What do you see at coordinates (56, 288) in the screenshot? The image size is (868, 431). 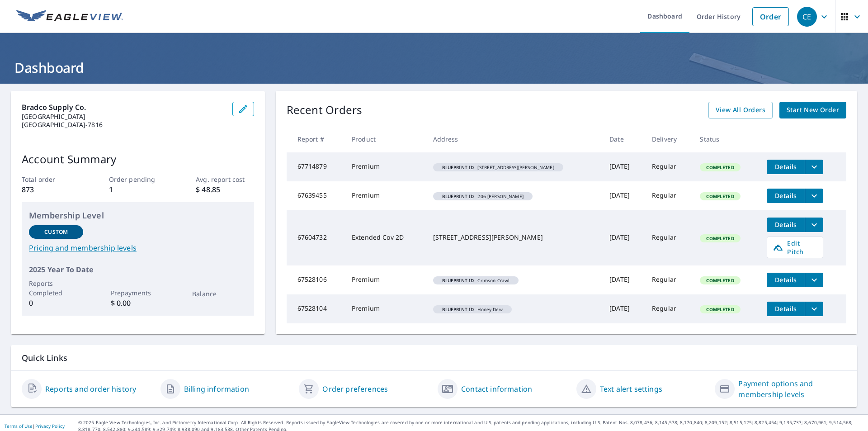 I see `p: Reports Completed` at bounding box center [56, 288].